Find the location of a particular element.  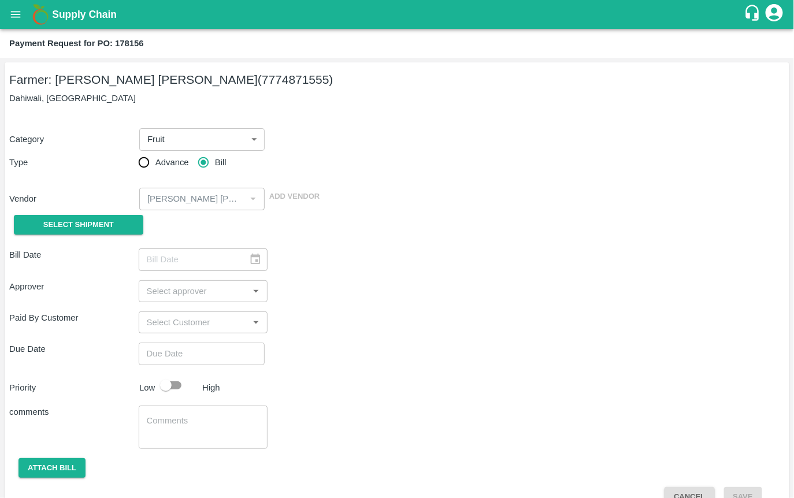

p: Approver is located at coordinates (74, 287).